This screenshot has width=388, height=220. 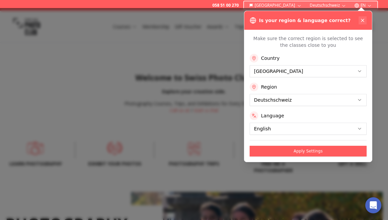 I want to click on h3: Is your region & language correct?, so click(x=305, y=20).